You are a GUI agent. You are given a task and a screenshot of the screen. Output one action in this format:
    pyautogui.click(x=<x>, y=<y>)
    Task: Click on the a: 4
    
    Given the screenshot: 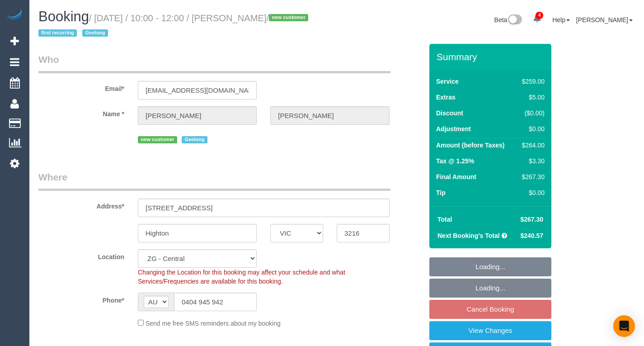 What is the action you would take?
    pyautogui.click(x=537, y=19)
    